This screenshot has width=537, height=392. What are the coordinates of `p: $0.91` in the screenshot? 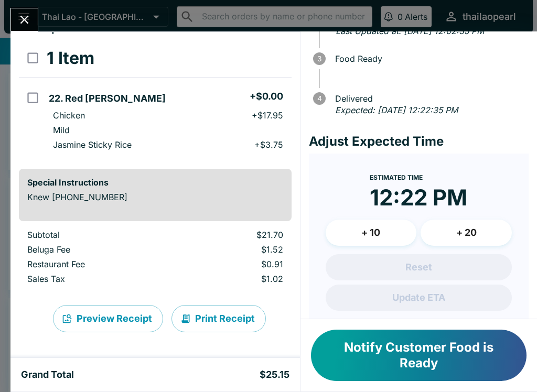 It's located at (233, 264).